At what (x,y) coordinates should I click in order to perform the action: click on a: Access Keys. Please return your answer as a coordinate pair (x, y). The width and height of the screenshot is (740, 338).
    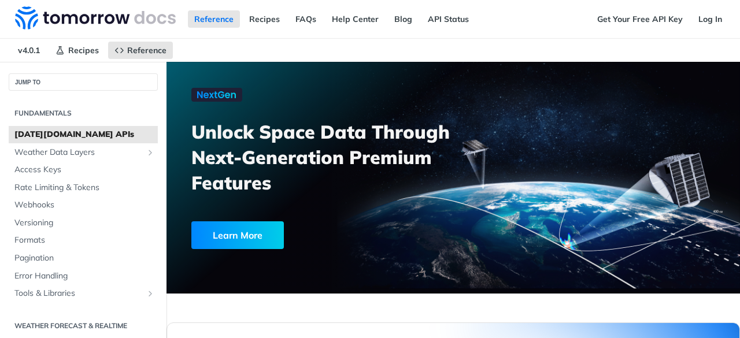
    Looking at the image, I should click on (83, 170).